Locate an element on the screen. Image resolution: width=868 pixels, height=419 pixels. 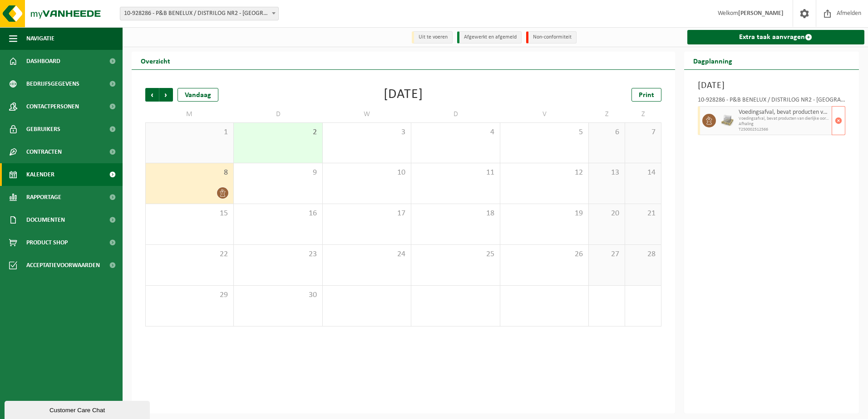
span: 17 is located at coordinates (367, 213).